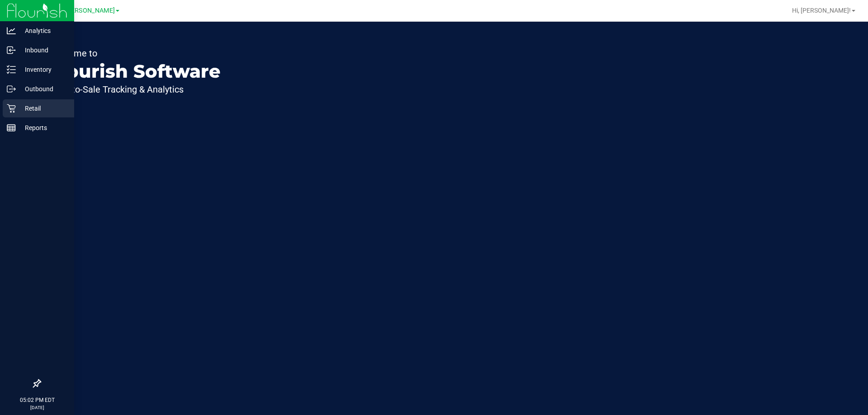 The width and height of the screenshot is (868, 415). Describe the element at coordinates (43, 50) in the screenshot. I see `p: Inbound` at that location.